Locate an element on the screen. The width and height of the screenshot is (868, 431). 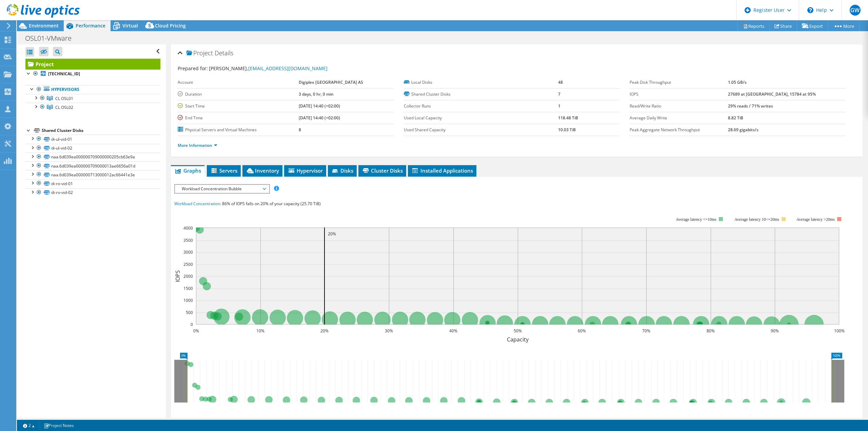
span: Disks is located at coordinates (342, 171).